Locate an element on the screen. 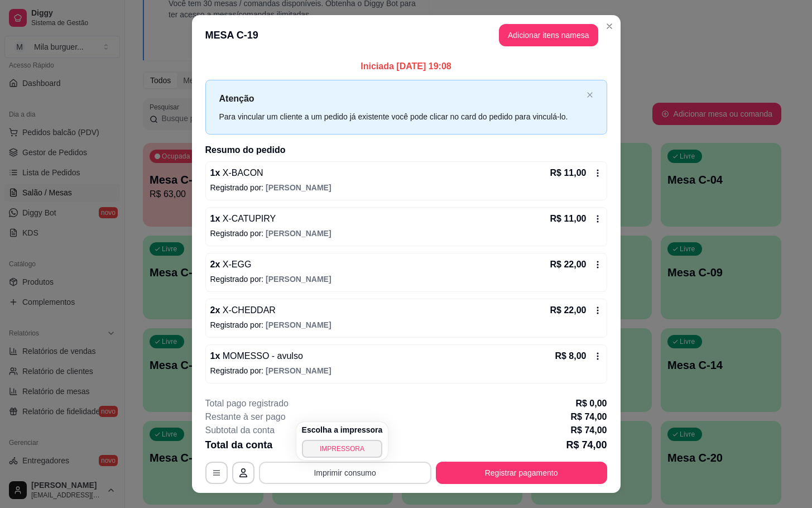 The height and width of the screenshot is (508, 812). p: Total da conta is located at coordinates (239, 445).